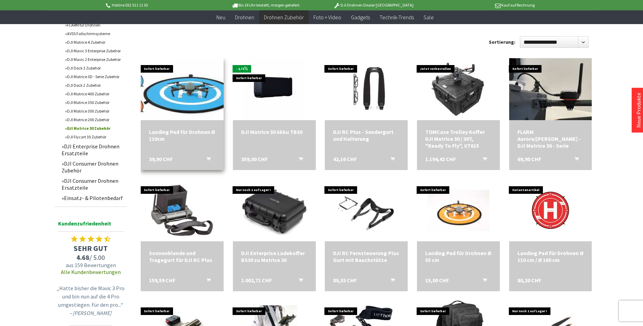 The image size is (643, 326). I want to click on a: DJI RC Plus - Sendergurt und Halterung 42,16 CHF In den Warenkorb, so click(366, 135).